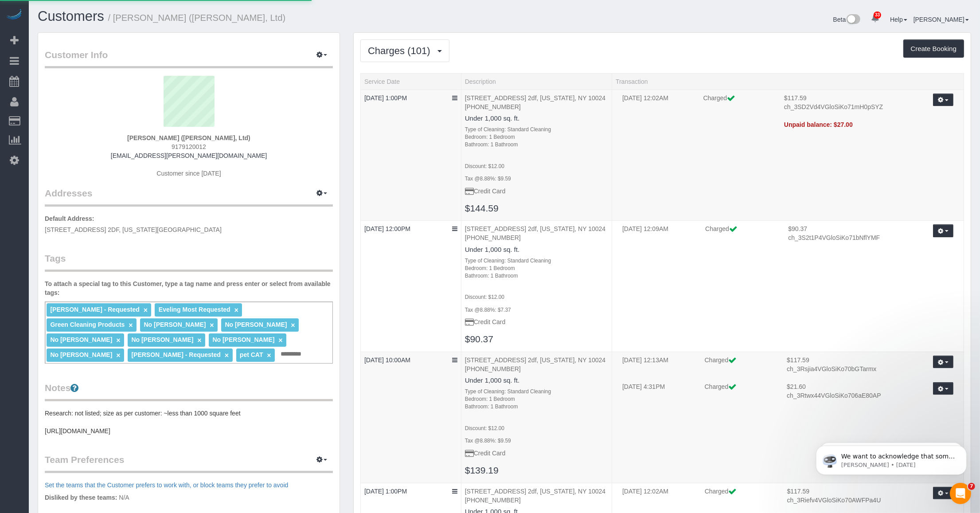 Image resolution: width=980 pixels, height=513 pixels. Describe the element at coordinates (933, 49) in the screenshot. I see `button: Create Booking` at that location.